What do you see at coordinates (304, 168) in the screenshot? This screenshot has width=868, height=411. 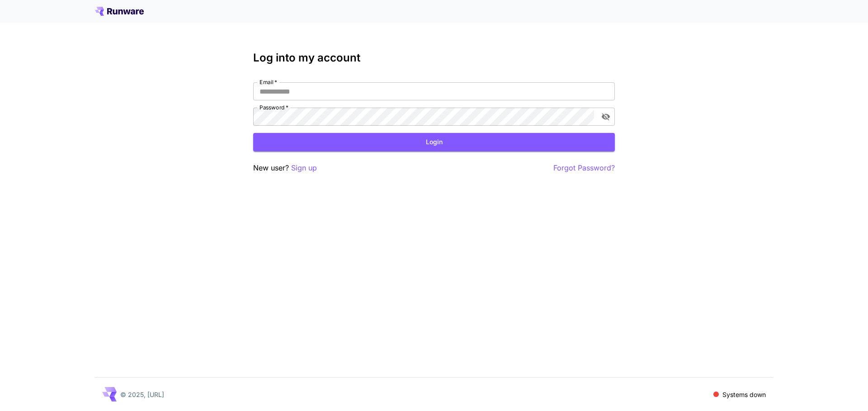 I see `button: Sign up` at bounding box center [304, 168].